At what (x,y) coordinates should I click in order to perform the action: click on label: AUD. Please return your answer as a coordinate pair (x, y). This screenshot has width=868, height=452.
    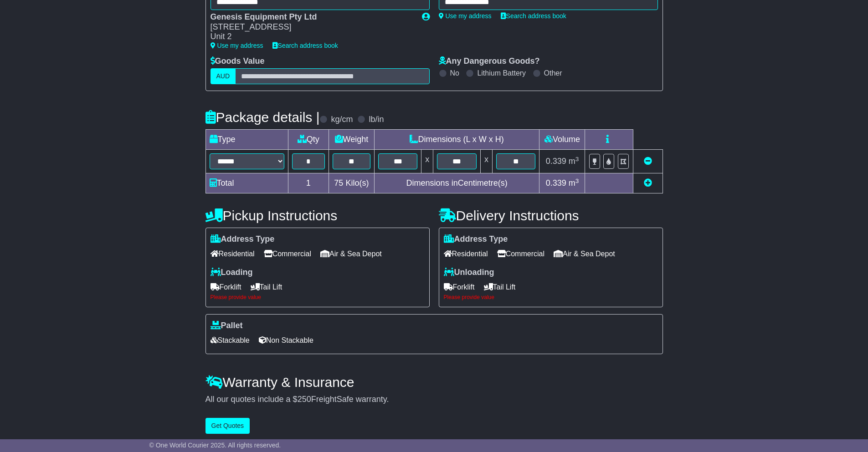
    Looking at the image, I should click on (223, 76).